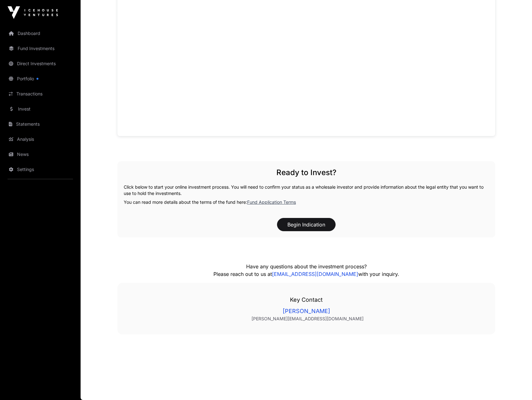 Image resolution: width=532 pixels, height=400 pixels. What do you see at coordinates (40, 79) in the screenshot?
I see `a: Portfolio` at bounding box center [40, 79].